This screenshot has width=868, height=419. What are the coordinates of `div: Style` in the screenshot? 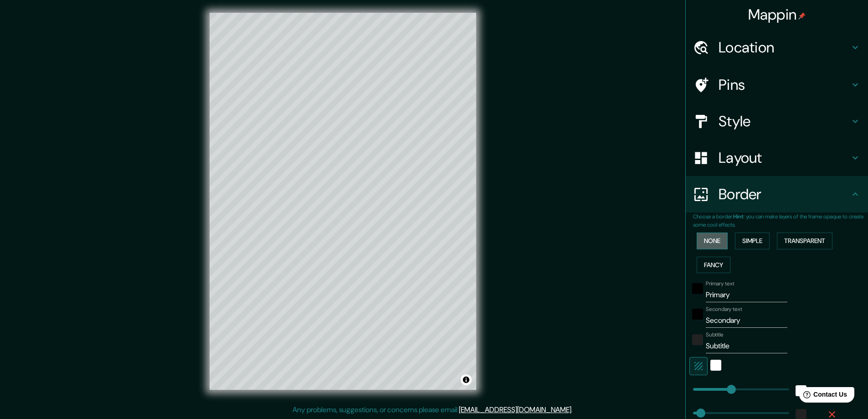 It's located at (777, 122).